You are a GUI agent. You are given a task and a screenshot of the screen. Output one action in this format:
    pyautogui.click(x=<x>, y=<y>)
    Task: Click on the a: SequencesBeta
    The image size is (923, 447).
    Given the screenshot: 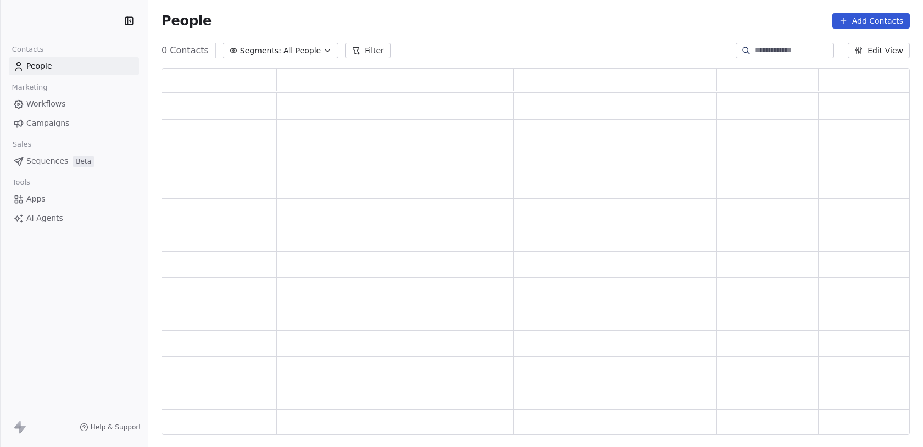 What is the action you would take?
    pyautogui.click(x=74, y=161)
    